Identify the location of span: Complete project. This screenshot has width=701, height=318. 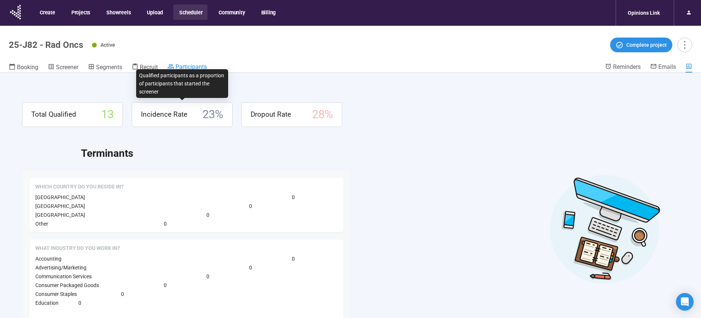
(646, 45).